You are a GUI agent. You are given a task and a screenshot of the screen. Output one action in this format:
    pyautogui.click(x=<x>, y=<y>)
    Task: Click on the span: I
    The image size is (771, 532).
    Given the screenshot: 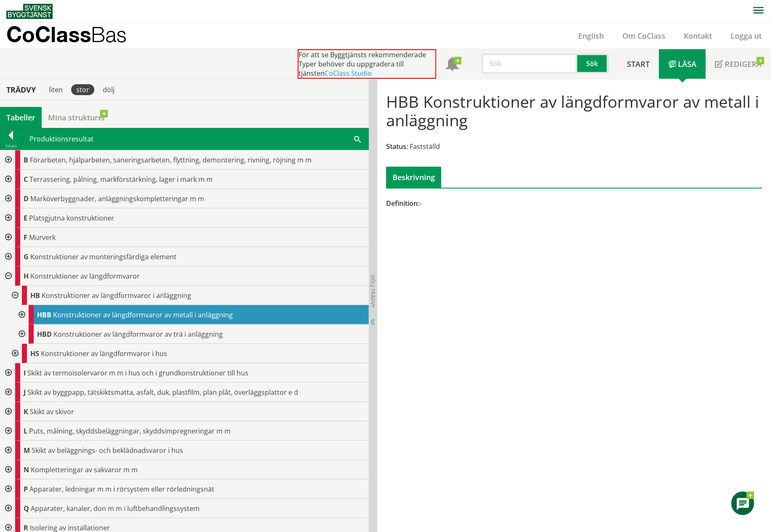 What is the action you would take?
    pyautogui.click(x=24, y=373)
    